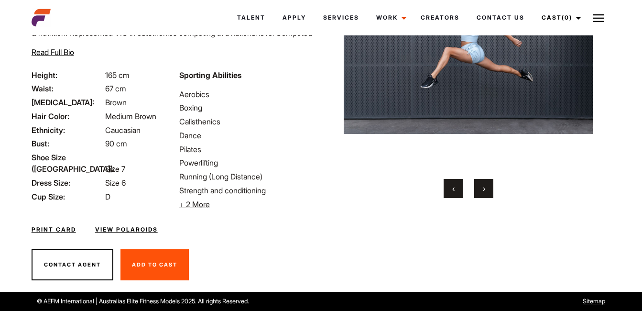  Describe the element at coordinates (53, 52) in the screenshot. I see `button: Read Full Bio` at that location.